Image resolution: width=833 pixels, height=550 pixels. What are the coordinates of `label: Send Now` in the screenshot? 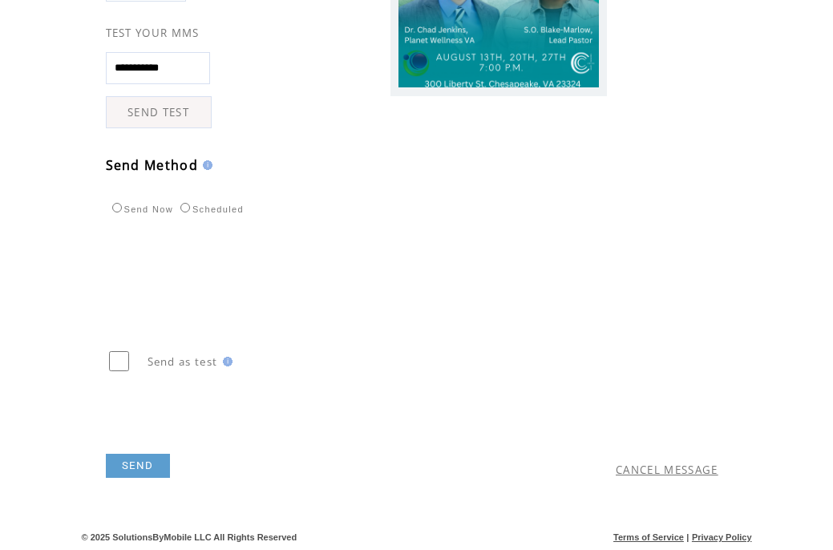 It's located at (140, 209).